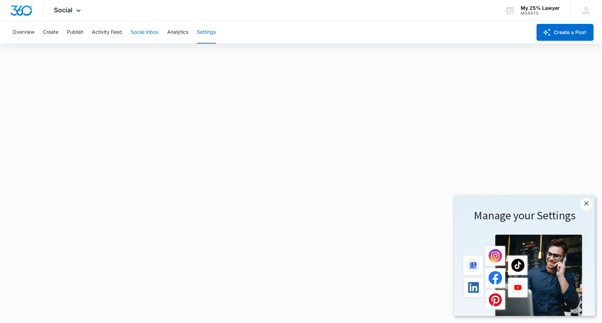 The height and width of the screenshot is (323, 602). I want to click on button: Create a Post, so click(565, 32).